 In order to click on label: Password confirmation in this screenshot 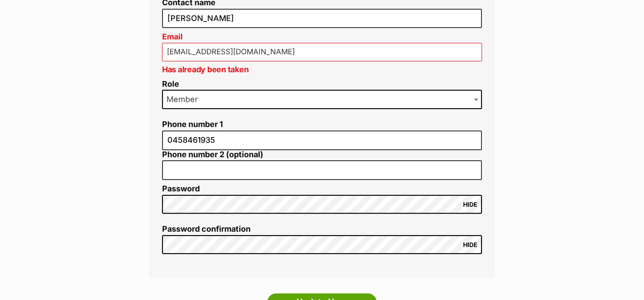, I will do `click(322, 230)`.